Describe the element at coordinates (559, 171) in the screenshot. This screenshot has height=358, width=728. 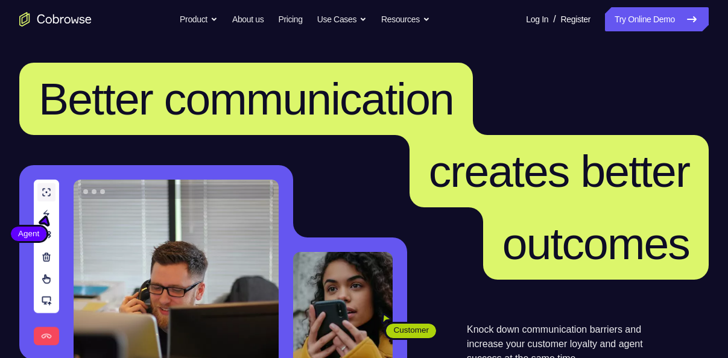
I see `span: creates better` at that location.